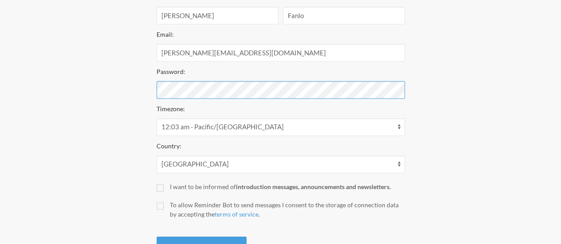 The image size is (561, 244). I want to click on a: terms of service, so click(236, 214).